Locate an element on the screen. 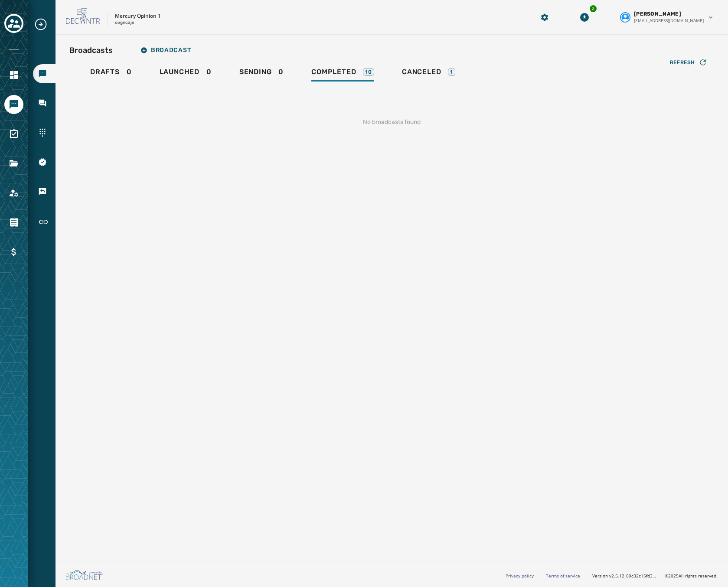 The height and width of the screenshot is (587, 728). button: Refresh is located at coordinates (688, 63).